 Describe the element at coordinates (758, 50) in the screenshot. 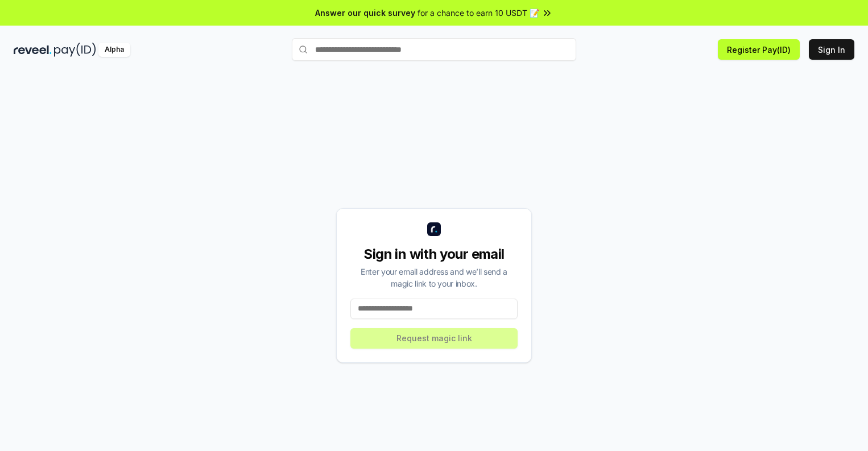

I see `button: Register Pay(ID)` at that location.